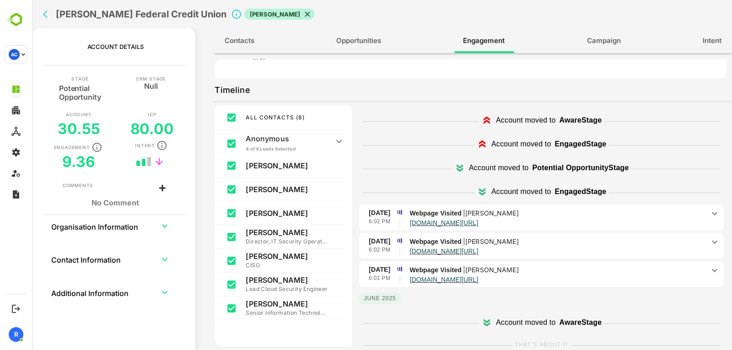 The width and height of the screenshot is (732, 350). I want to click on p: Director, IT Security Operations, so click(255, 242).